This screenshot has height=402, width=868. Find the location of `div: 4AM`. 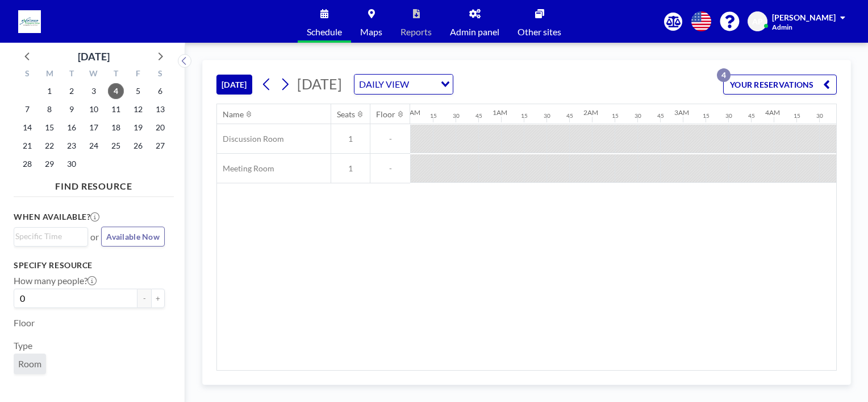

div: 4AM is located at coordinates (773, 112).